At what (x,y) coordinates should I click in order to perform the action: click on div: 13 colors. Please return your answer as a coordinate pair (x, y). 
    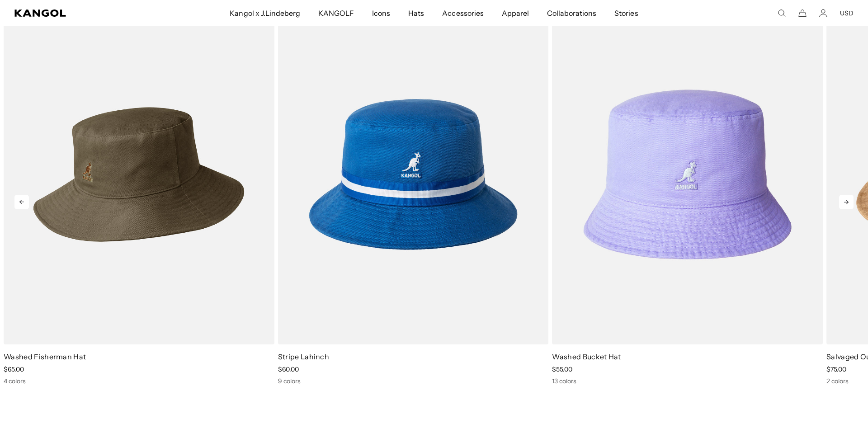
    Looking at the image, I should click on (688, 381).